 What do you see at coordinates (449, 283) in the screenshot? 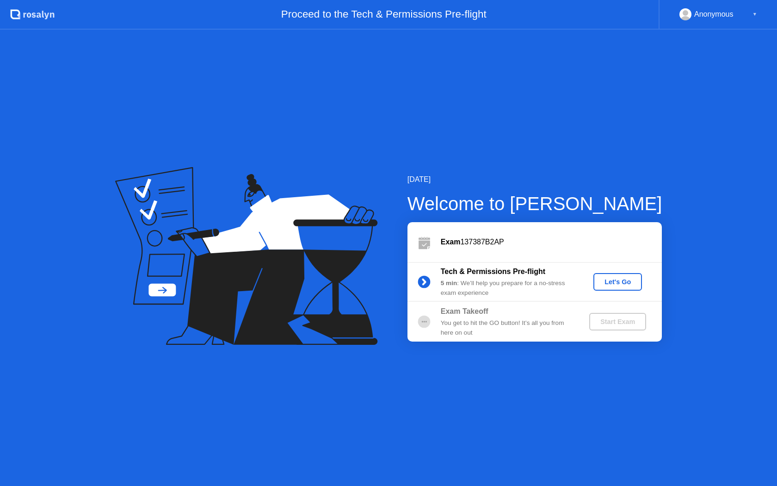
I see `b: 5 min` at bounding box center [449, 283].